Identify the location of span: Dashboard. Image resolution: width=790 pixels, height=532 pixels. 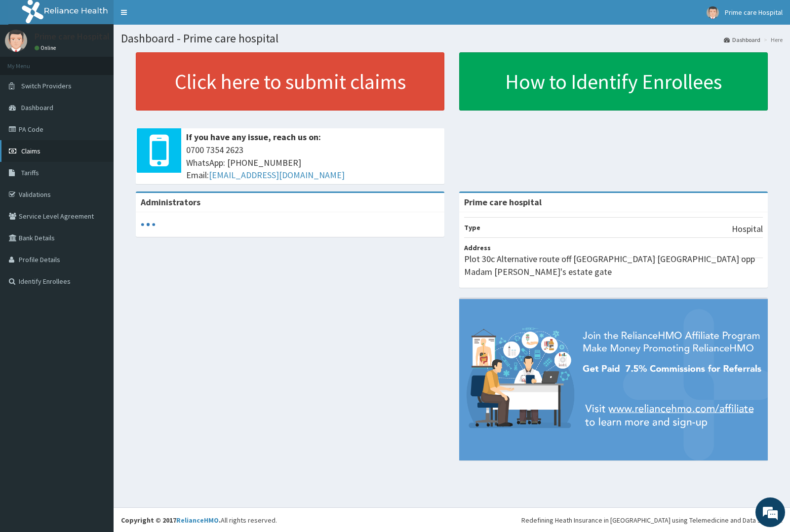
(37, 107).